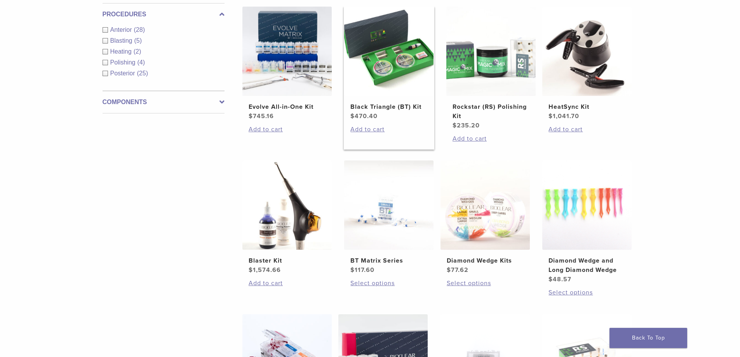 The height and width of the screenshot is (357, 740). Describe the element at coordinates (587, 107) in the screenshot. I see `h2: HeatSync Kit` at that location.